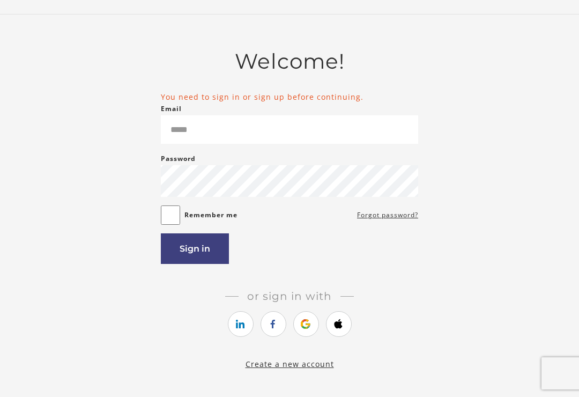  I want to click on a: Forgot password?, so click(388, 215).